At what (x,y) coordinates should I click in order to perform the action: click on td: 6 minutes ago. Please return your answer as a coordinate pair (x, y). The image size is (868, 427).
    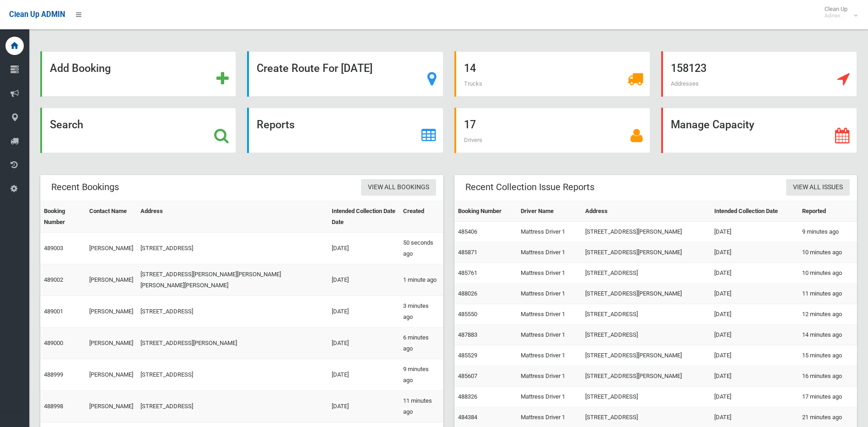
    Looking at the image, I should click on (421, 343).